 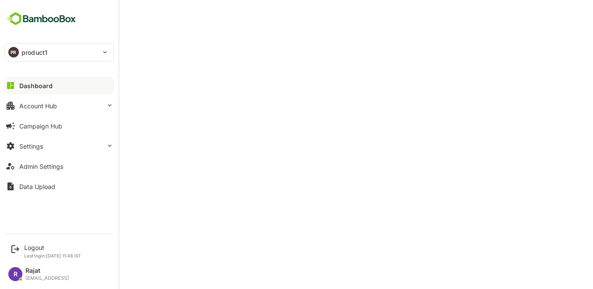 I want to click on div: Rajat, so click(x=47, y=271).